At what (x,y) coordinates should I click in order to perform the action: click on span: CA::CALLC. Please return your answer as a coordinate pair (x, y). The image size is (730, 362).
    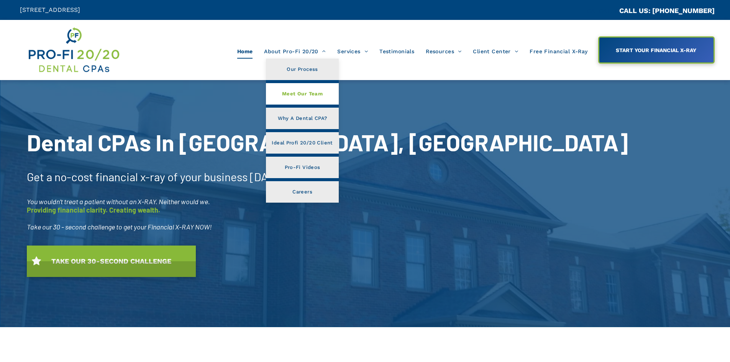
    Looking at the image, I should click on (603, 11).